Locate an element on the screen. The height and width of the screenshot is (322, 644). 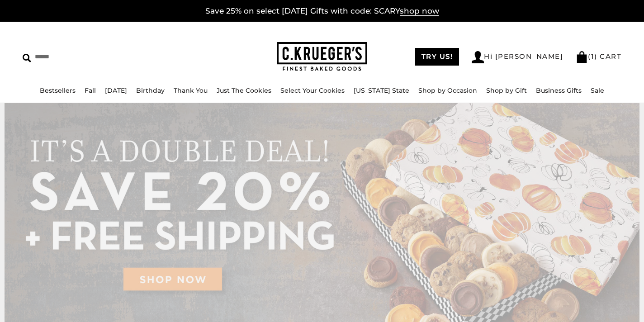
a: Fall is located at coordinates (90, 91).